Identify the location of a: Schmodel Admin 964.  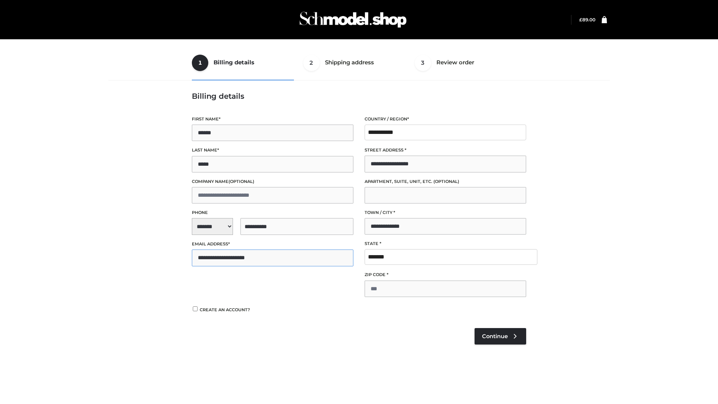
(353, 19).